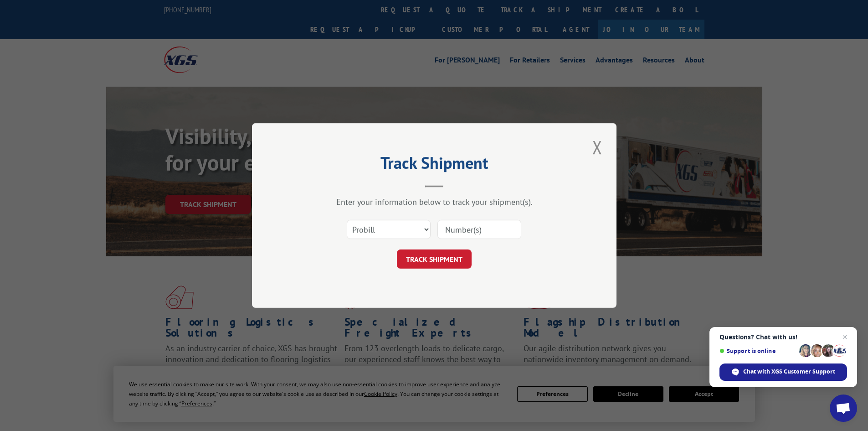 This screenshot has height=431, width=868. I want to click on h2: Track Shipment, so click(435, 165).